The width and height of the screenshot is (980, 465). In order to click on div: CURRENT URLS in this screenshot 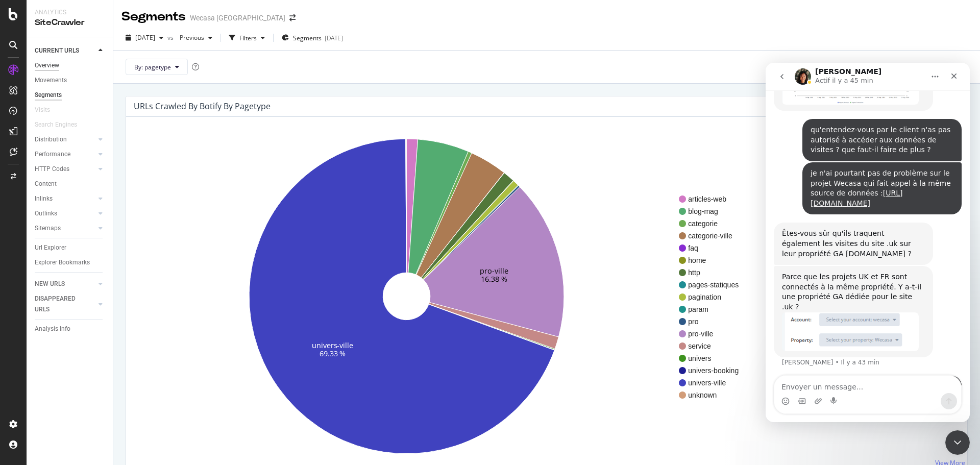, I will do `click(57, 50)`.